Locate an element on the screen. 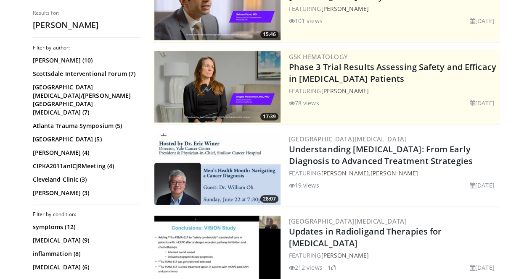 The height and width of the screenshot is (279, 532). span: 28:07 is located at coordinates (269, 199).